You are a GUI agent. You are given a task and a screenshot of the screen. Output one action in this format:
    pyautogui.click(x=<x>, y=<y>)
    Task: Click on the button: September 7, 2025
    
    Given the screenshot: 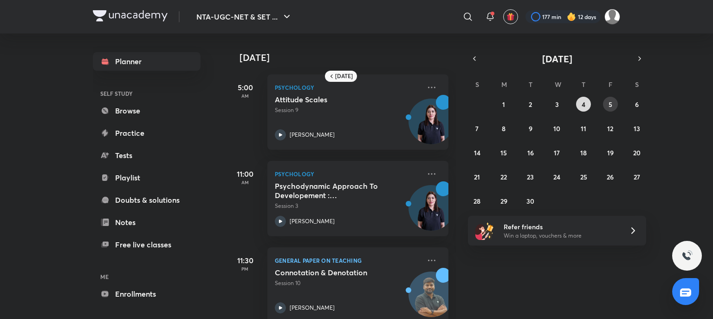 What is the action you would take?
    pyautogui.click(x=477, y=128)
    